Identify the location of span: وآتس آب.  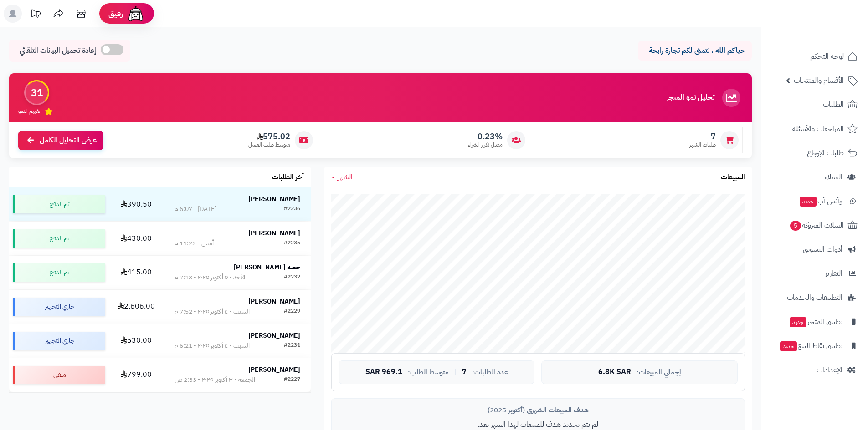
(821, 201).